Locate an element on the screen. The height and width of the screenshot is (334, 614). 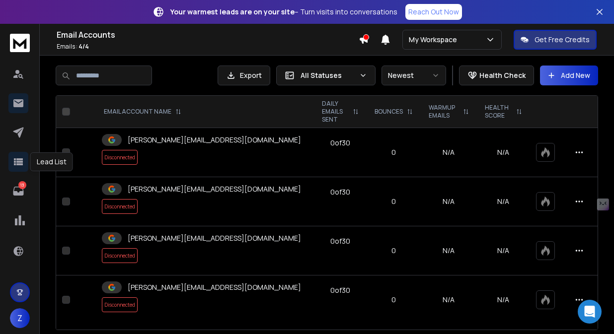
strong: Your warmest leads are on your site is located at coordinates (232, 11).